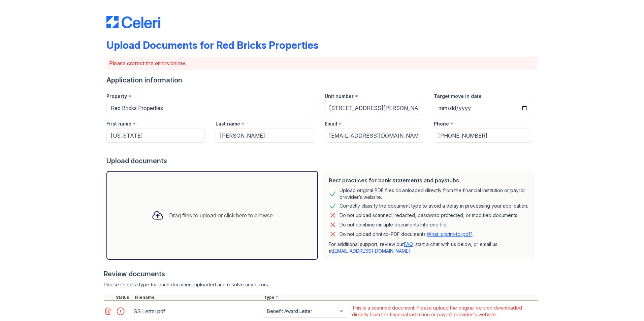  I want to click on label: First name, so click(119, 124).